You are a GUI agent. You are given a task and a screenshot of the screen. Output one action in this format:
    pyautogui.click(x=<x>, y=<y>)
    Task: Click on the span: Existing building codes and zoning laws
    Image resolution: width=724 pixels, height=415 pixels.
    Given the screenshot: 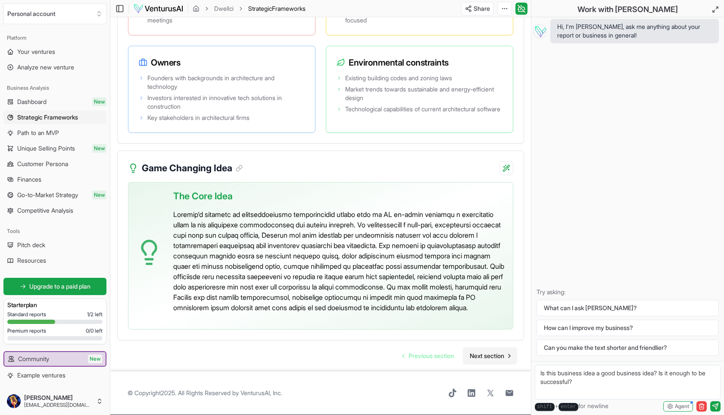 What is the action you would take?
    pyautogui.click(x=399, y=78)
    